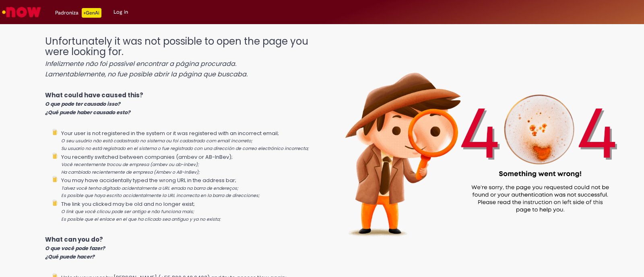  What do you see at coordinates (88, 112) in the screenshot?
I see `i: ¿Qué puede haber causado esto?` at bounding box center [88, 112].